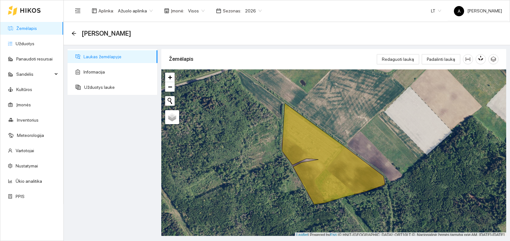  I want to click on span: layout, so click(94, 11).